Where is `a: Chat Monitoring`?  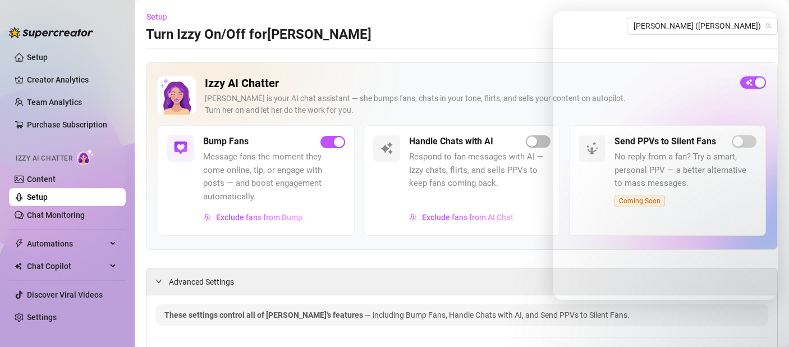
a: Chat Monitoring is located at coordinates (56, 215).